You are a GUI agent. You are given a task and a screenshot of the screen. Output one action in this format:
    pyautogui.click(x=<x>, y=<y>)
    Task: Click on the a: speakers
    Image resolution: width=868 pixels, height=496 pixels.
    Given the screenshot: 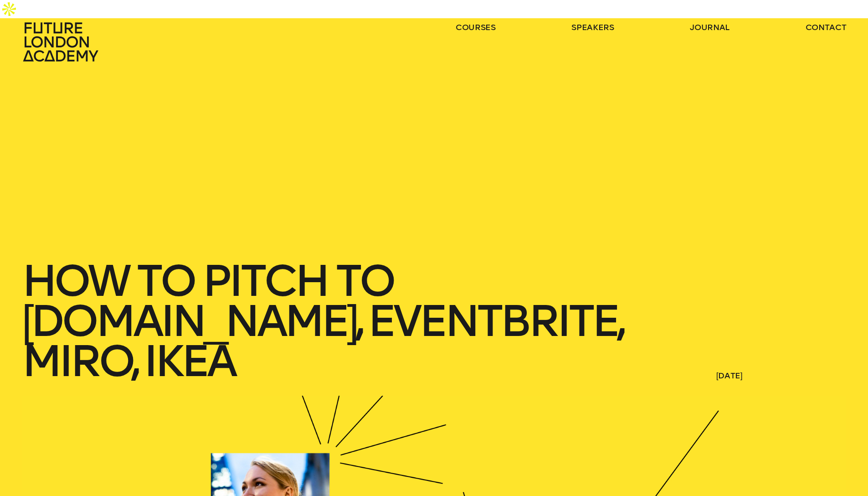 What is the action you would take?
    pyautogui.click(x=592, y=27)
    